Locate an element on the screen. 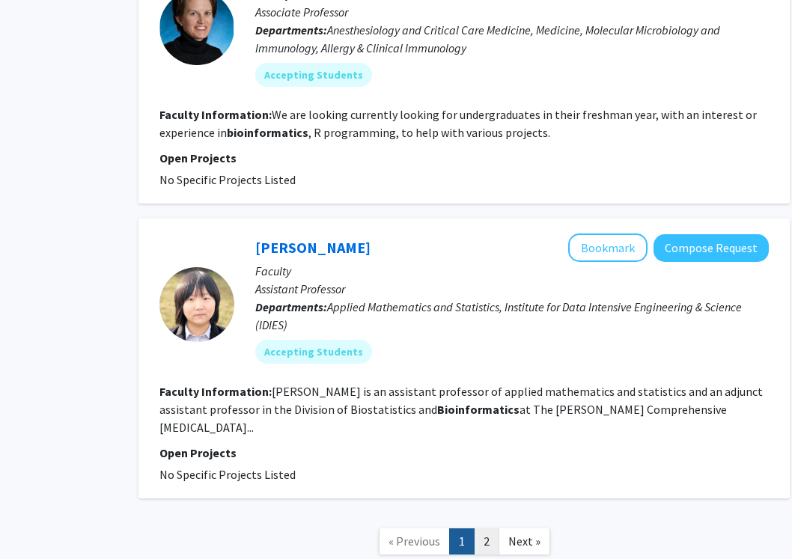  fg-read-more: We are looking currently looking for undergraduates in their freshman year, with an interest or e... is located at coordinates (458, 124).